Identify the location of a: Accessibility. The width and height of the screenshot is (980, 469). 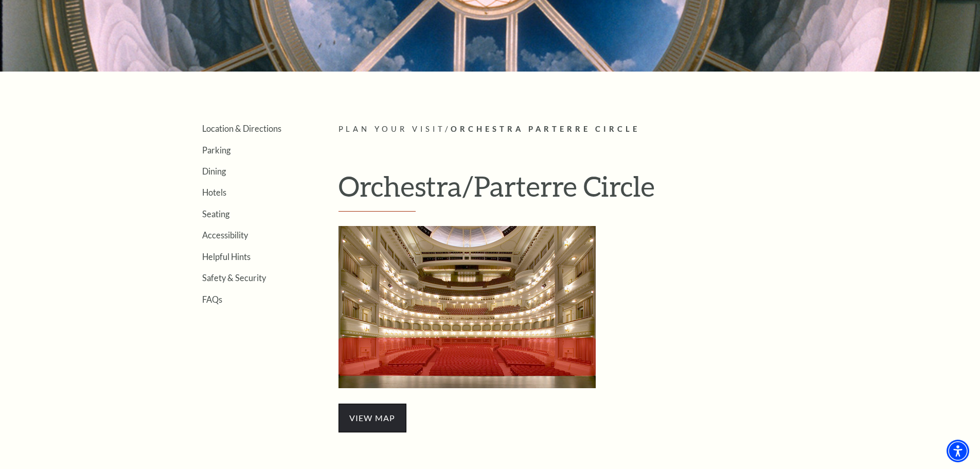
(225, 235).